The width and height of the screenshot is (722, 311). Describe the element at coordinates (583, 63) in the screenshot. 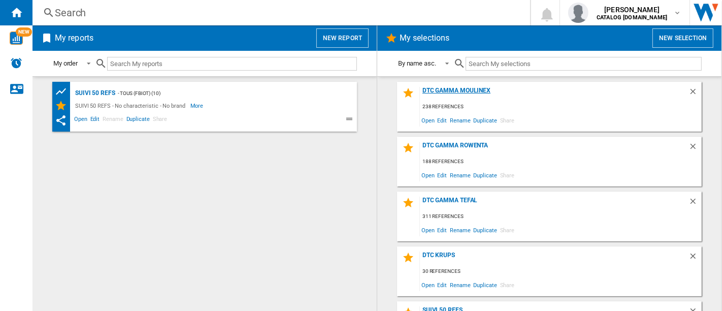

I see `input: Search My selections` at that location.